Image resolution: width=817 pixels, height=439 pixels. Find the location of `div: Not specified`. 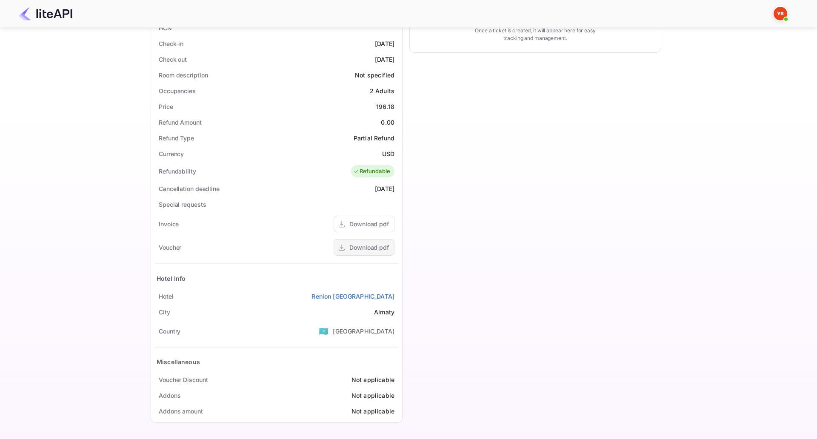

div: Not specified is located at coordinates (375, 75).